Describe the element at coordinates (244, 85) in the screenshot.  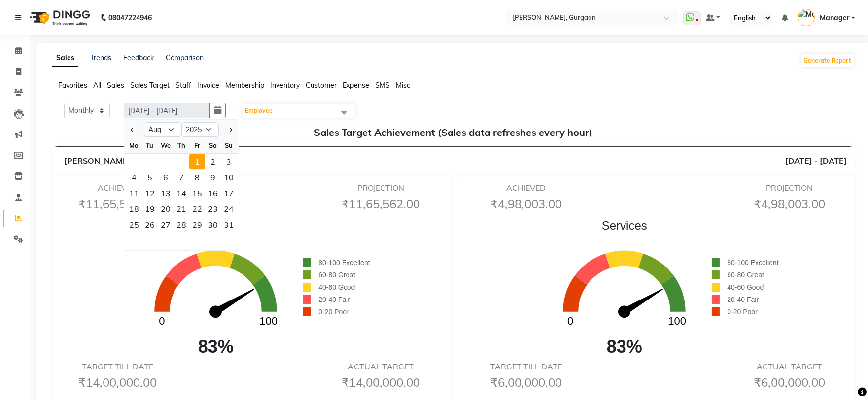
I see `span: Membership` at that location.